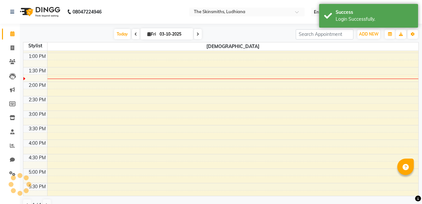  I want to click on div: Login Successfully., so click(374, 19).